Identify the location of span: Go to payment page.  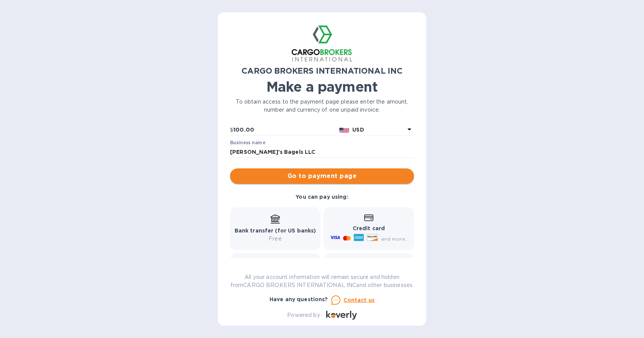
(322, 176).